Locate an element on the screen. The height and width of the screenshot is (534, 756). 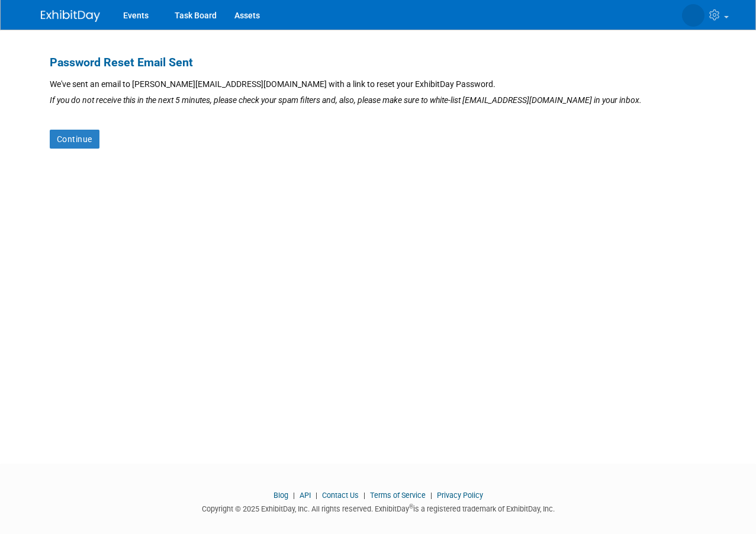
h1: Password Reset Email Sent is located at coordinates (387, 63).